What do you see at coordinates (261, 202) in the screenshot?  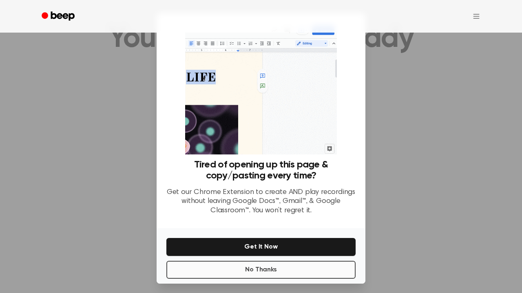 I see `p: Get our Chrome Extension to create AND play recordings without leaving Google Docs™, Gmail™, & Go...` at bounding box center [261, 202].